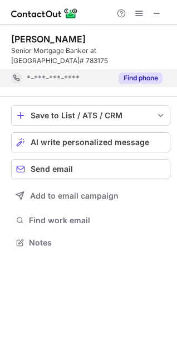 This screenshot has height=356, width=177. Describe the element at coordinates (91, 115) in the screenshot. I see `button: save-profile-one-click` at that location.